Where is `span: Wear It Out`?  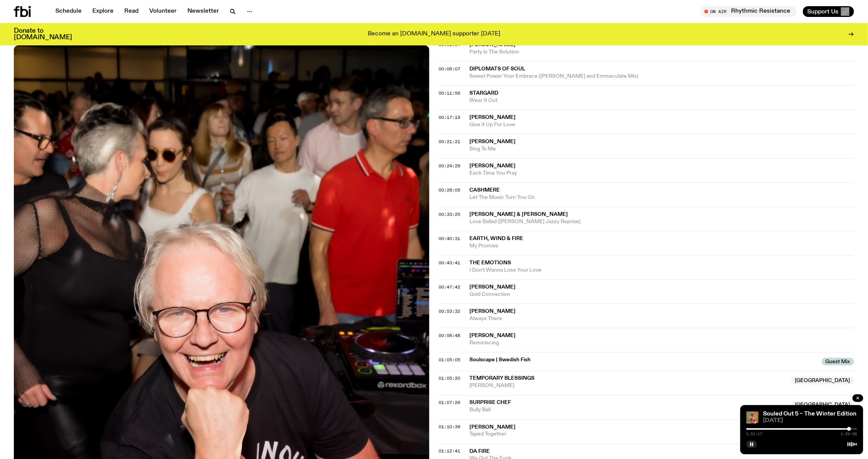 span: Wear It Out is located at coordinates (662, 100).